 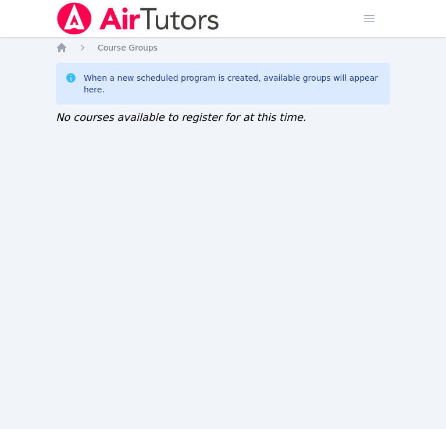 What do you see at coordinates (181, 117) in the screenshot?
I see `span: No courses available to register for at this time.` at bounding box center [181, 117].